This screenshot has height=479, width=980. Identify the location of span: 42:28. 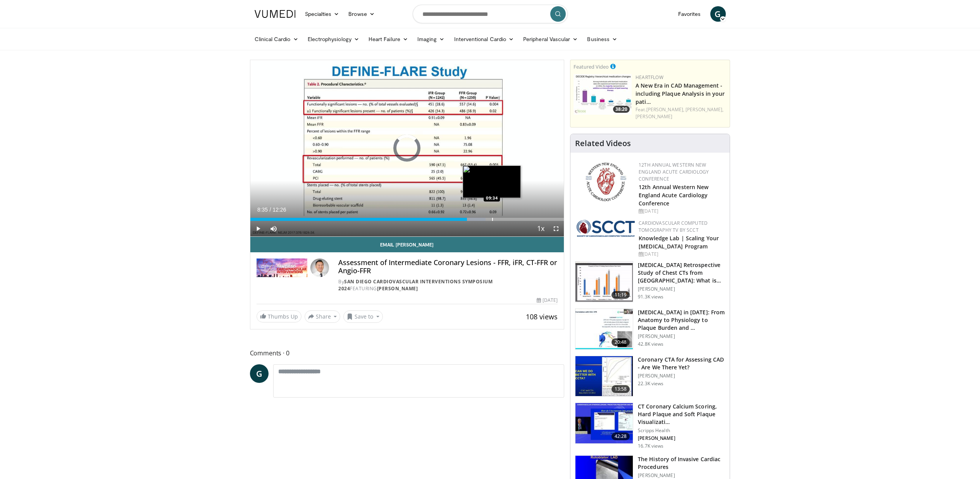
(621, 437).